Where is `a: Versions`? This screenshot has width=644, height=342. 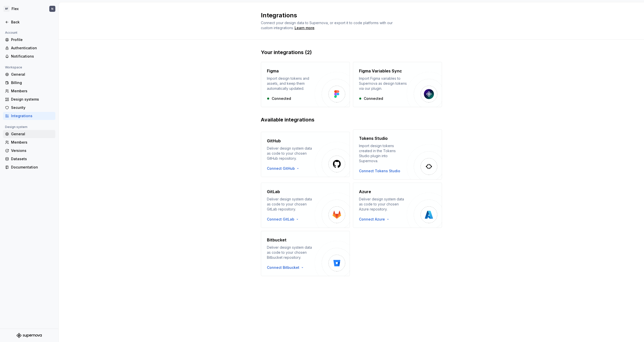 a: Versions is located at coordinates (29, 151).